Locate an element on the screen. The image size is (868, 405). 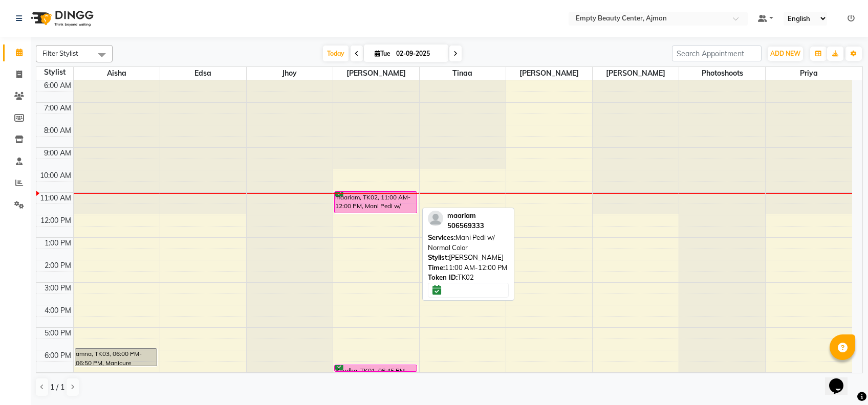
div: 2:00 PM is located at coordinates (58, 265).